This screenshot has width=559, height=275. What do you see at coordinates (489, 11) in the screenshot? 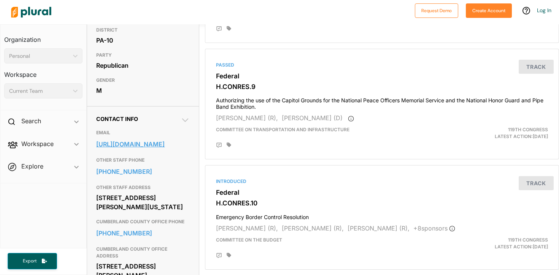
I see `button: Create Account` at bounding box center [489, 11].